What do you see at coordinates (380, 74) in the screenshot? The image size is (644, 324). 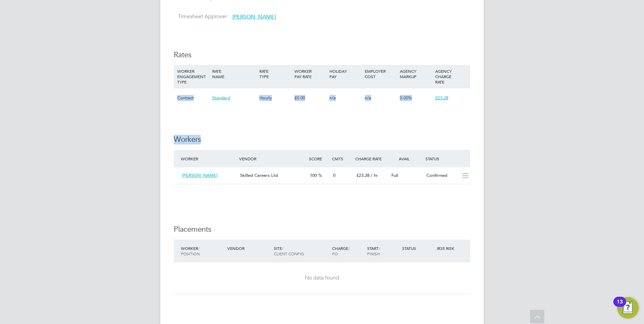 I see `div: EMPLOYER COST` at bounding box center [380, 74].